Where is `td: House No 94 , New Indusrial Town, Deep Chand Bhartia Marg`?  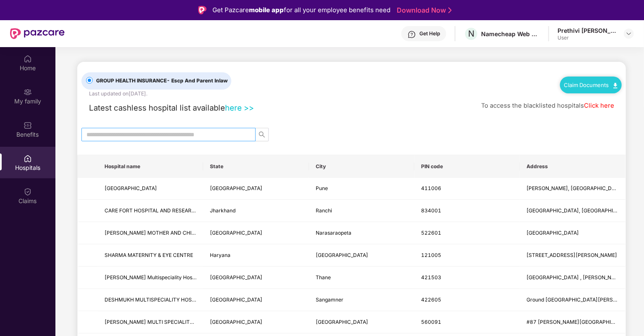 td: House No 94 , New Indusrial Town, Deep Chand Bhartia Marg is located at coordinates (572, 255).